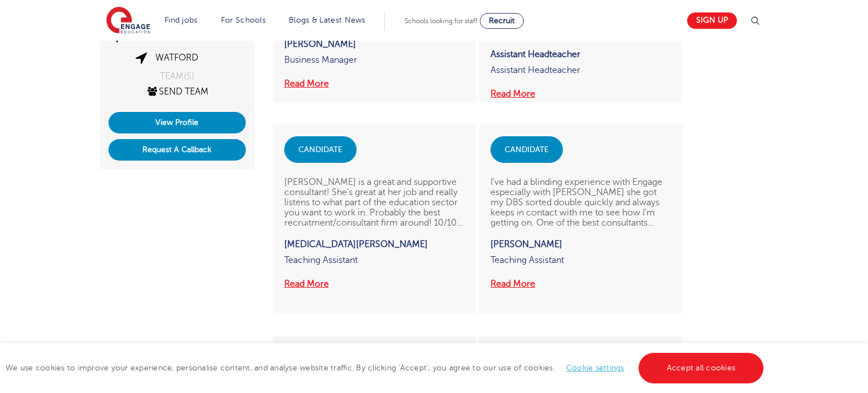 The width and height of the screenshot is (868, 393). Describe the element at coordinates (243, 20) in the screenshot. I see `a: For Schools` at that location.